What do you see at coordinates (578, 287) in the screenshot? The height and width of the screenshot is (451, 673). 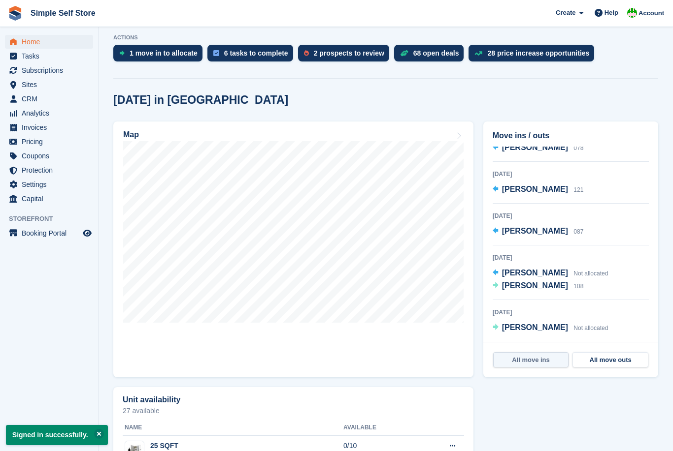 I see `span: 108` at bounding box center [578, 287].